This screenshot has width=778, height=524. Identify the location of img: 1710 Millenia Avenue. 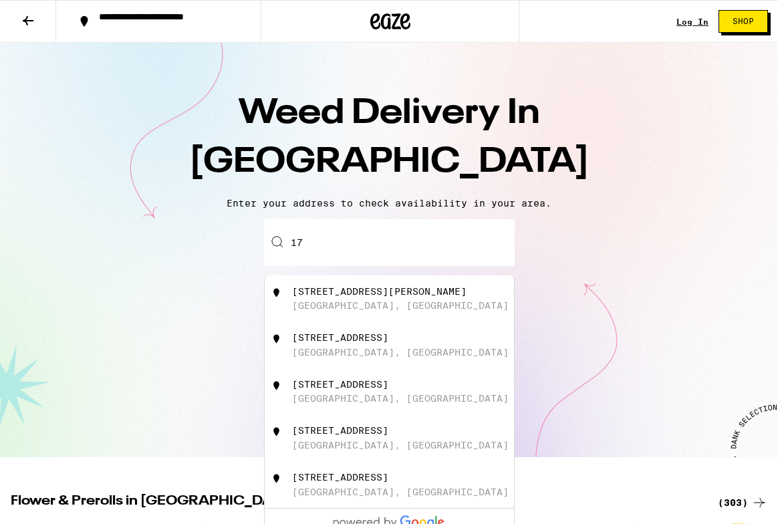
(277, 339).